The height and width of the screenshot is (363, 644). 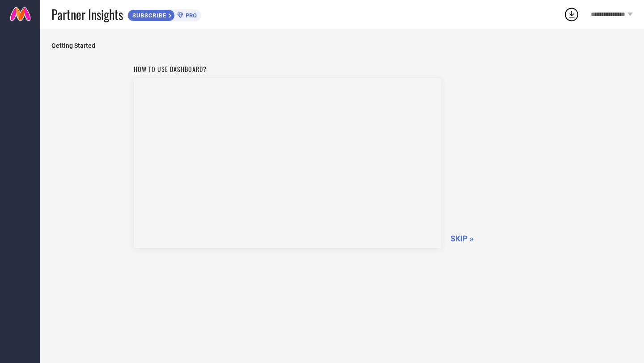 What do you see at coordinates (462, 239) in the screenshot?
I see `span: SKIP »` at bounding box center [462, 239].